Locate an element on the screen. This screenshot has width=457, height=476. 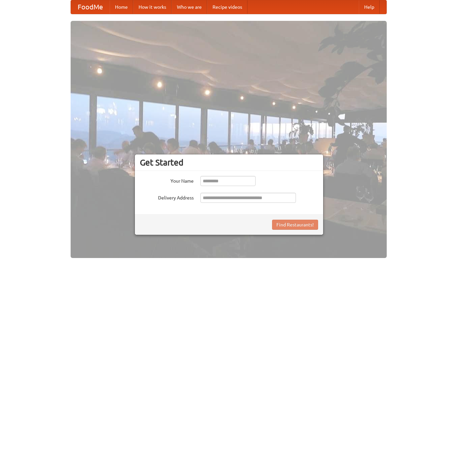
h3: Get Started is located at coordinates (229, 162).